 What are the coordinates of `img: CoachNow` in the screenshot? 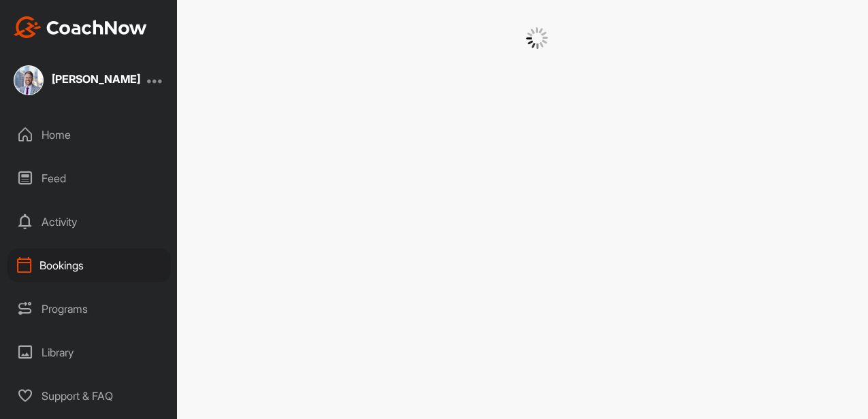 It's located at (81, 27).